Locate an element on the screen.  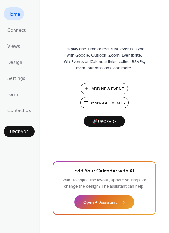
span: Contact Us is located at coordinates (19, 110).